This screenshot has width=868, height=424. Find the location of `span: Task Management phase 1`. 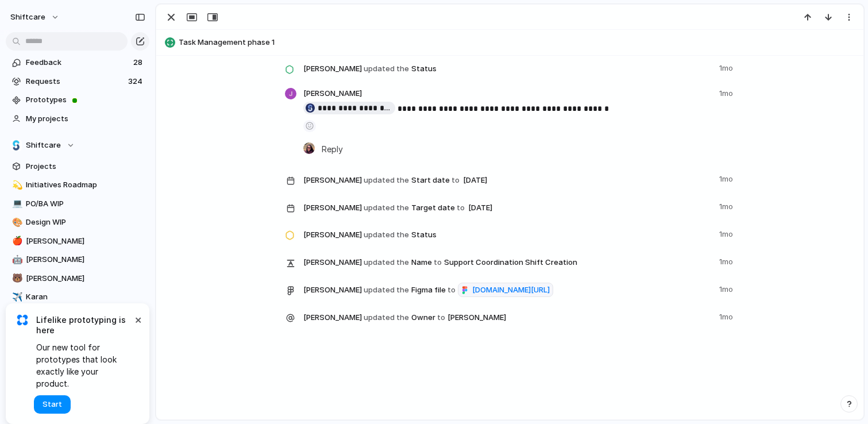

span: Task Management phase 1 is located at coordinates (518, 42).